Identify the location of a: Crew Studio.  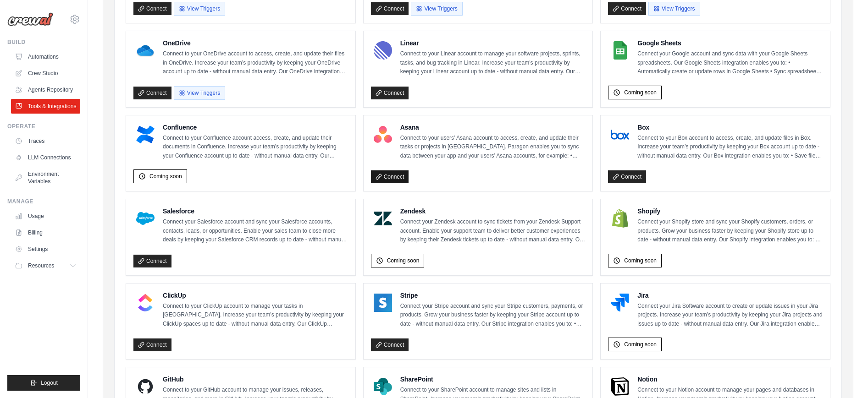
(45, 73).